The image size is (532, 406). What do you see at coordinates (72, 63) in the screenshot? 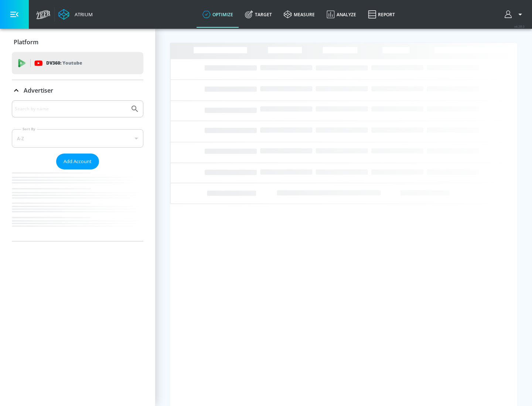
I see `p: Youtube` at bounding box center [72, 63].